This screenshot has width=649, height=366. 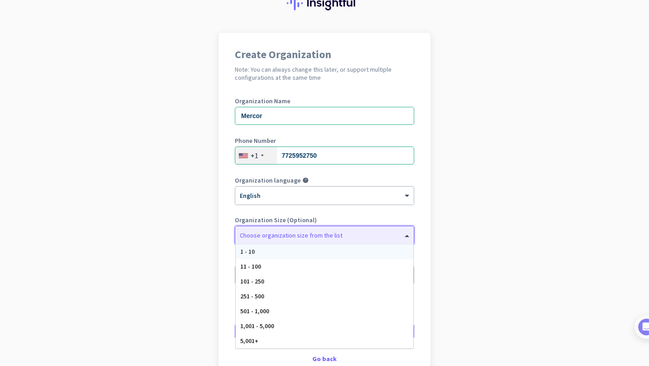 I want to click on input: What is the name of your organization?, so click(x=324, y=116).